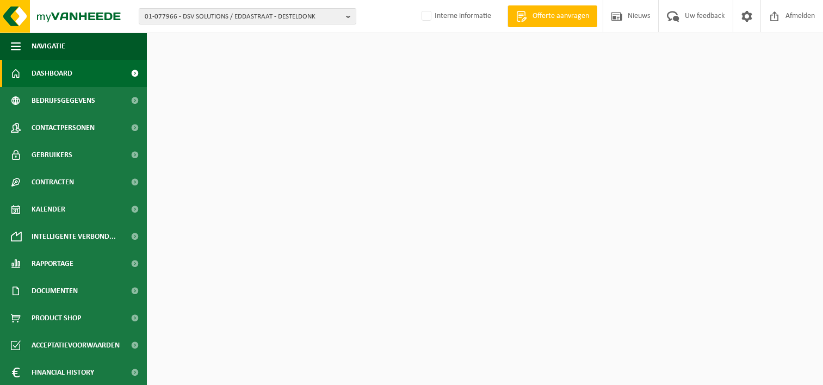 This screenshot has width=823, height=385. What do you see at coordinates (63, 101) in the screenshot?
I see `span: Bedrijfsgegevens` at bounding box center [63, 101].